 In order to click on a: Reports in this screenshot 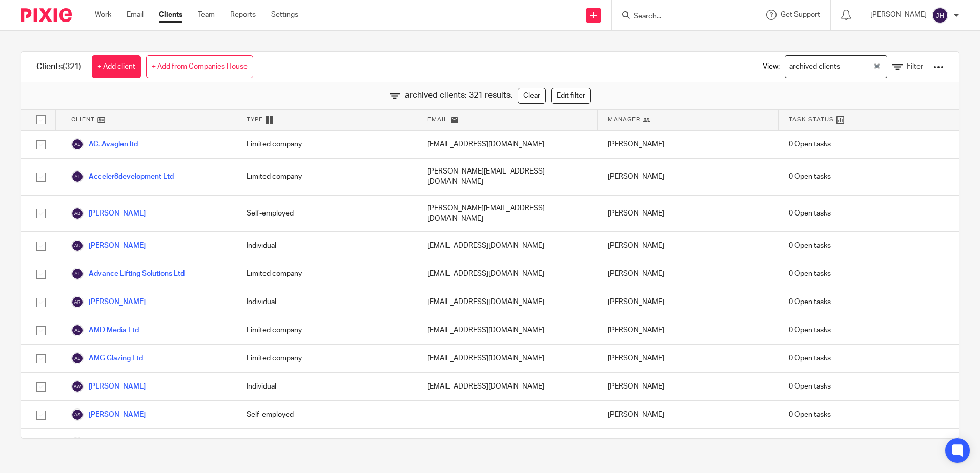, I will do `click(243, 15)`.